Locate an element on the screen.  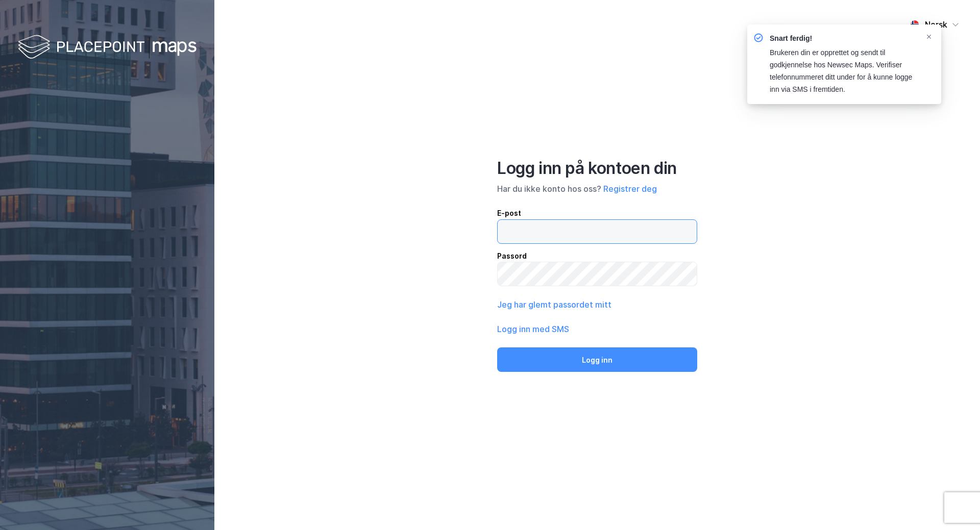
div: Har du ikke konto hos oss? is located at coordinates (597, 189).